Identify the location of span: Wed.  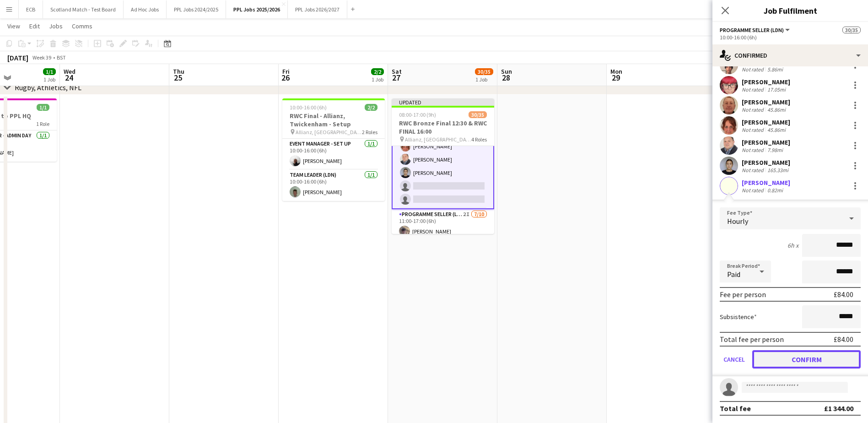
(70, 71).